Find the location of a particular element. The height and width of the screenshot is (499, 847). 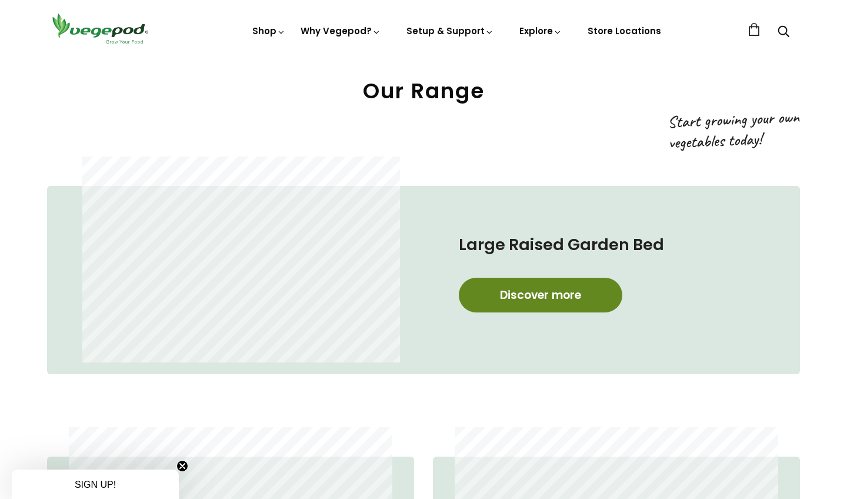

a: Discover more is located at coordinates (541, 295).